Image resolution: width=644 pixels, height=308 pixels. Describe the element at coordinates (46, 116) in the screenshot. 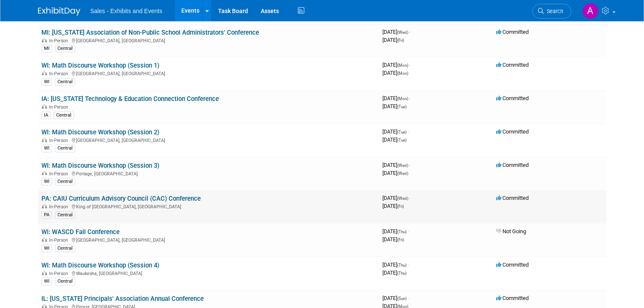

I see `div: IA` at that location.